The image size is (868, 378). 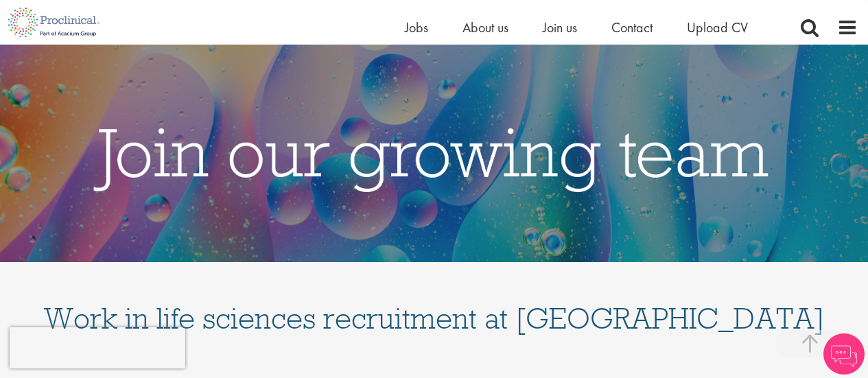 What do you see at coordinates (416, 27) in the screenshot?
I see `a: Jobs` at bounding box center [416, 27].